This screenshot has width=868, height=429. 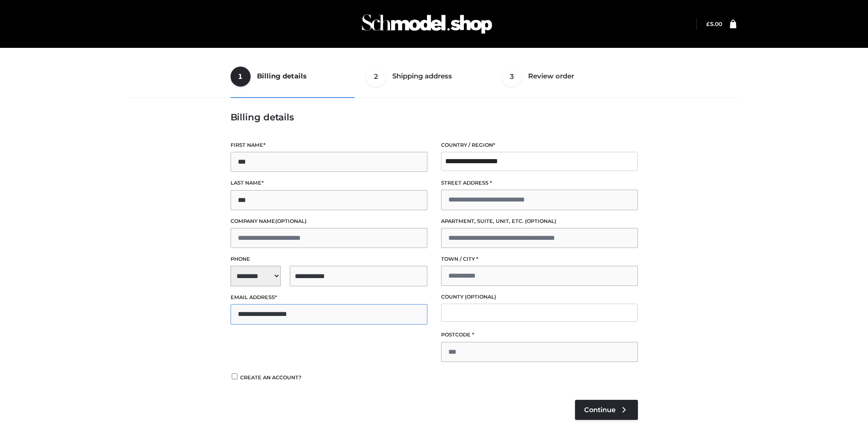 I want to click on img: Schmodel Admin 964, so click(x=427, y=24).